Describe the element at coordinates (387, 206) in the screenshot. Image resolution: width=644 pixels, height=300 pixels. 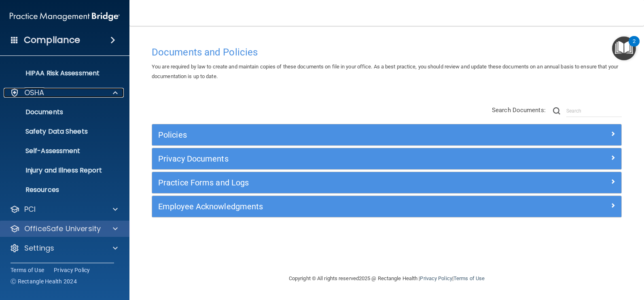
I see `a: Employee Acknowledgments` at that location.